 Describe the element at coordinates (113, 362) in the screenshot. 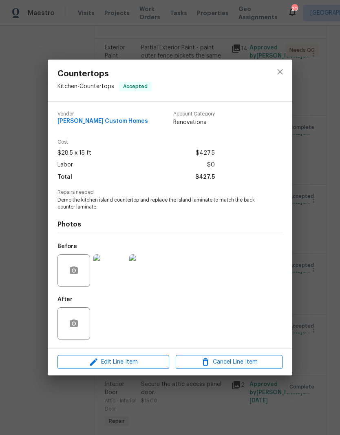

I see `button: Edit Line Item` at that location.